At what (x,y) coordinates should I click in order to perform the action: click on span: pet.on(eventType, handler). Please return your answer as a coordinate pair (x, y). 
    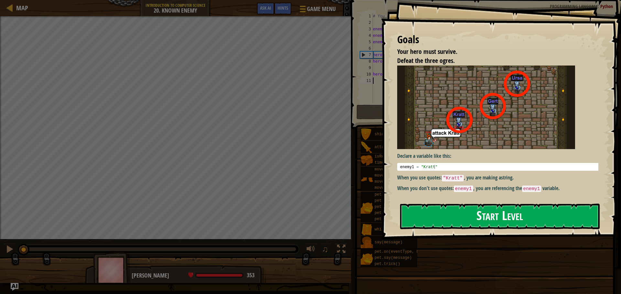
    Looking at the image, I should click on (404, 252).